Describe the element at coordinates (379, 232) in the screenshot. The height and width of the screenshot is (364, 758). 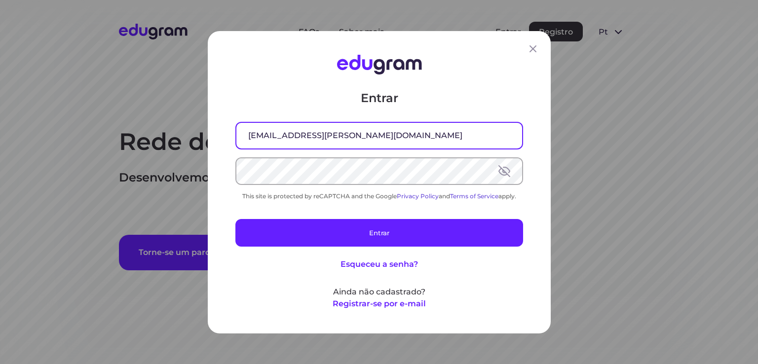
I see `button: Entrar` at that location.